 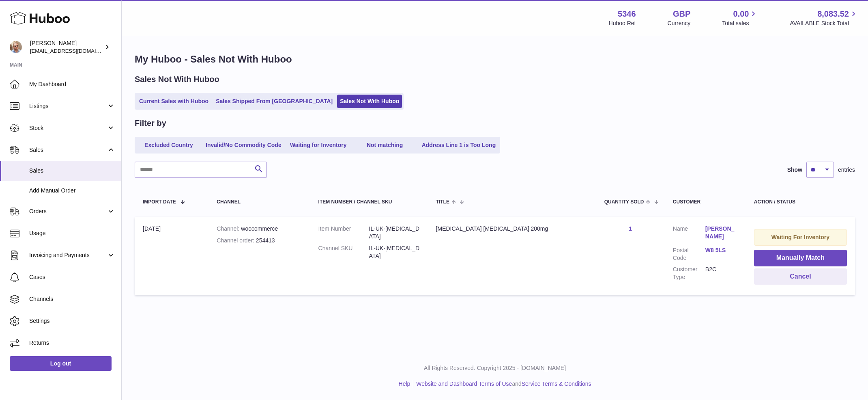 I want to click on strong: Channel, so click(x=229, y=229).